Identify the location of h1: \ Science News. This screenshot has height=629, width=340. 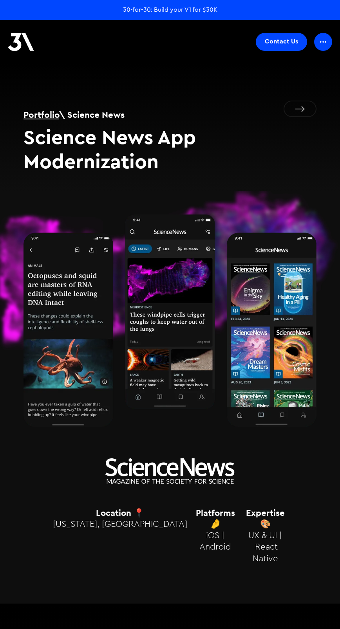
(170, 115).